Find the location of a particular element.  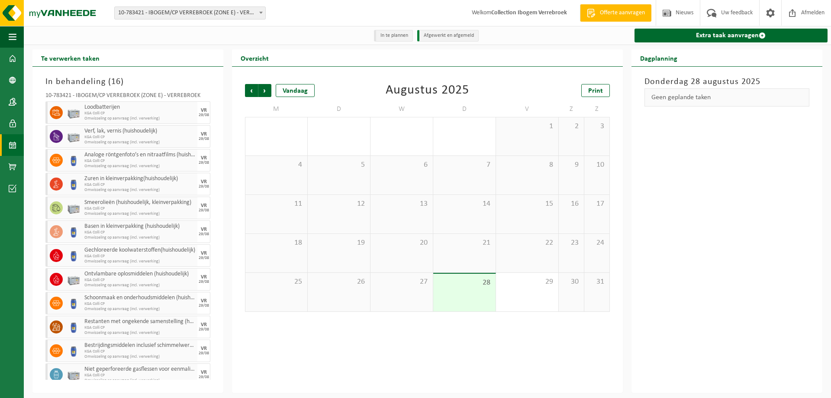

span: Volgende is located at coordinates (265, 90).